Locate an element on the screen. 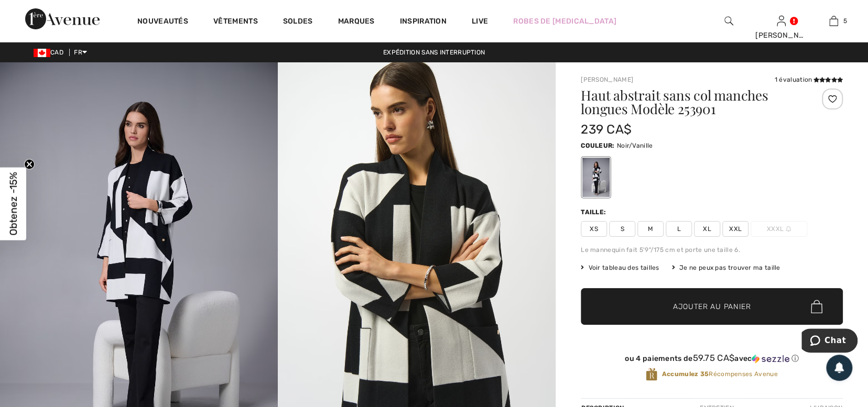 The height and width of the screenshot is (407, 868). a: Se connecter is located at coordinates (781, 20).